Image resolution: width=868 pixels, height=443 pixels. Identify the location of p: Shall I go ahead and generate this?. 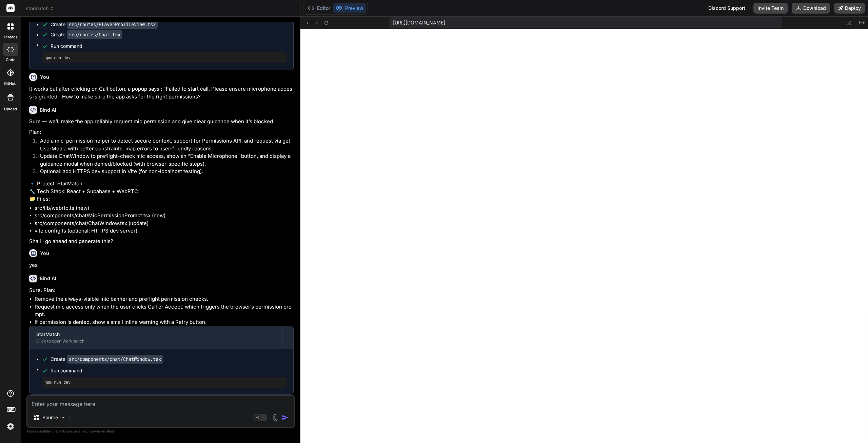
(161, 241).